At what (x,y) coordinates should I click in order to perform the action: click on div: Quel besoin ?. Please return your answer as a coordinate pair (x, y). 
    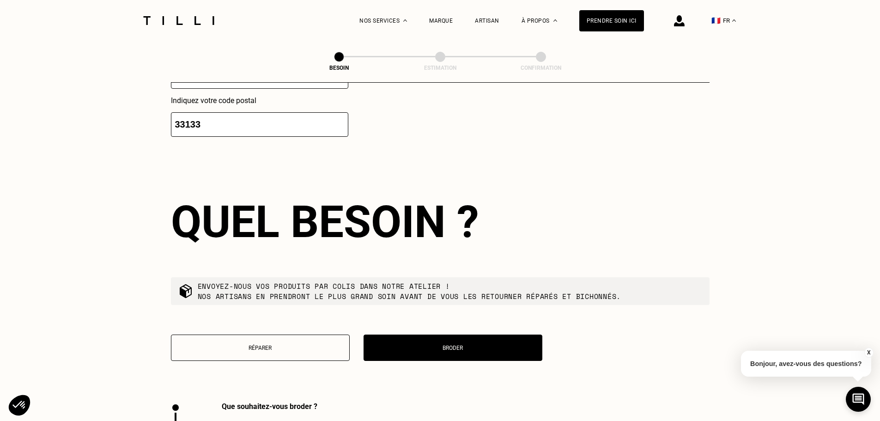
    Looking at the image, I should click on (440, 222).